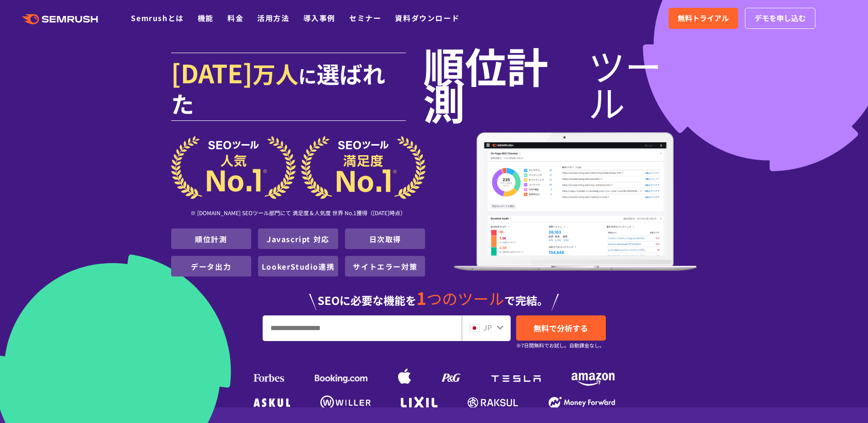 The height and width of the screenshot is (423, 868). I want to click on a: サイトエラー対策, so click(385, 266).